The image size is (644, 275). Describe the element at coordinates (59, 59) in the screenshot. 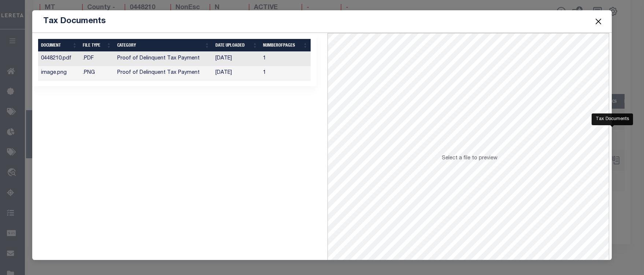

I see `td: 0448210.pdf` at that location.